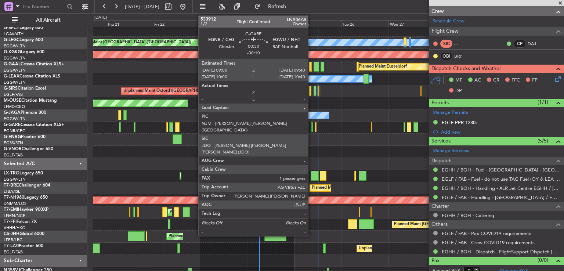 This screenshot has width=564, height=271. Describe the element at coordinates (364, 23) in the screenshot. I see `div: Tue 26` at that location.